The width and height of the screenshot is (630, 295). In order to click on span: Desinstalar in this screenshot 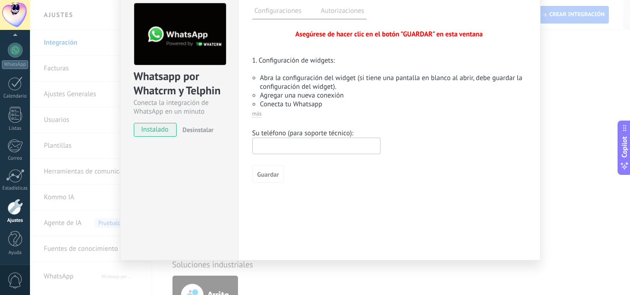, I will do `click(198, 130)`.